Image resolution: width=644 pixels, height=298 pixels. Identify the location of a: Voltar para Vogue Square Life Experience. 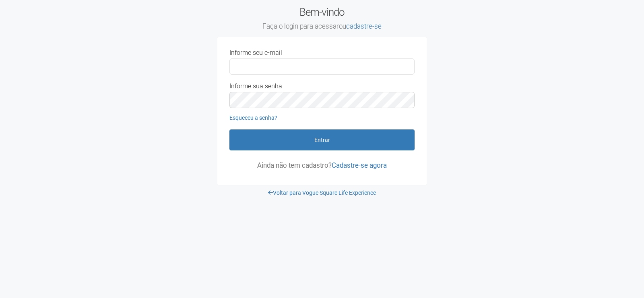
(322, 193).